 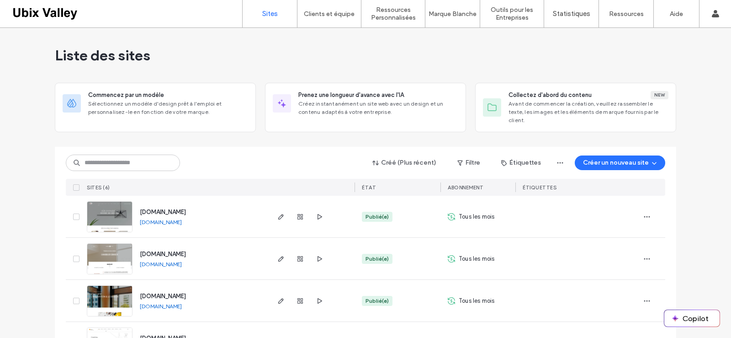 What do you see at coordinates (270, 14) in the screenshot?
I see `label: Sites` at bounding box center [270, 14].